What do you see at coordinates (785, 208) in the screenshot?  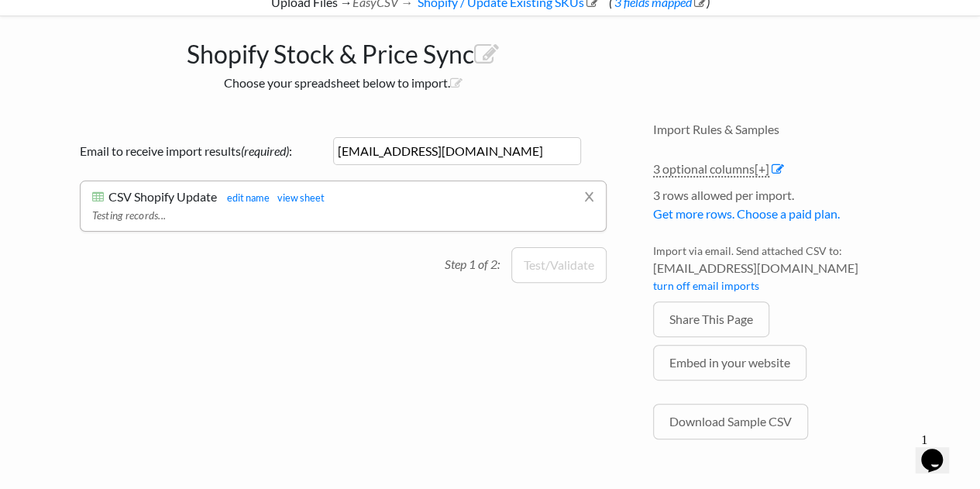 I see `li: 3 rows allowed per import.` at bounding box center [785, 208].